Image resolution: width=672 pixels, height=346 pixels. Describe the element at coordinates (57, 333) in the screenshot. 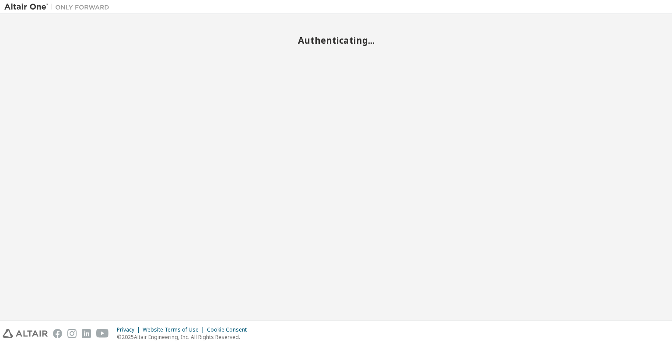

I see `img: facebook.svg` at that location.